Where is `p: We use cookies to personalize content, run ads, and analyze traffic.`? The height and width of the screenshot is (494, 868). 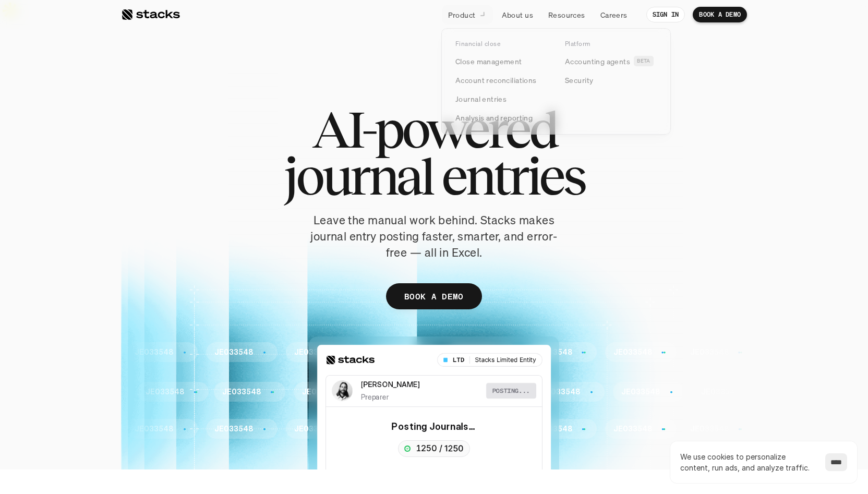
p: We use cookies to personalize content, run ads, and analyze traffic. is located at coordinates (748, 462).